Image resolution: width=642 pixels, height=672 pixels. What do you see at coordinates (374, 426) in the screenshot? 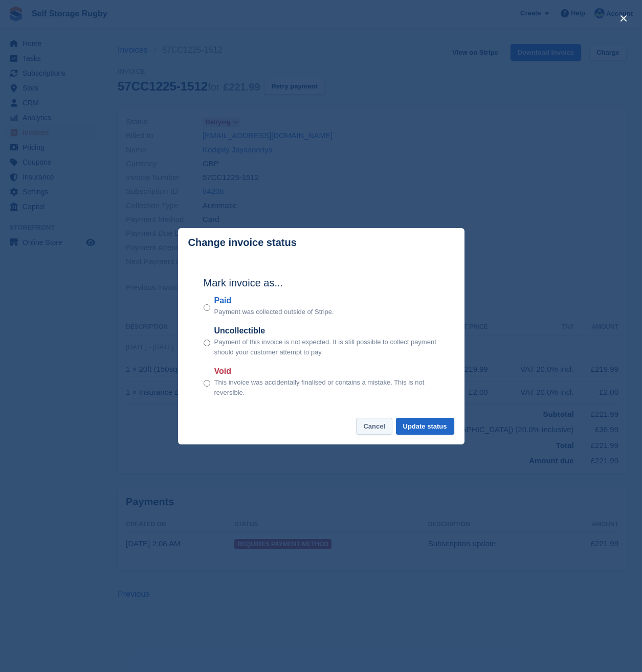
I see `button: Cancel` at bounding box center [374, 426].